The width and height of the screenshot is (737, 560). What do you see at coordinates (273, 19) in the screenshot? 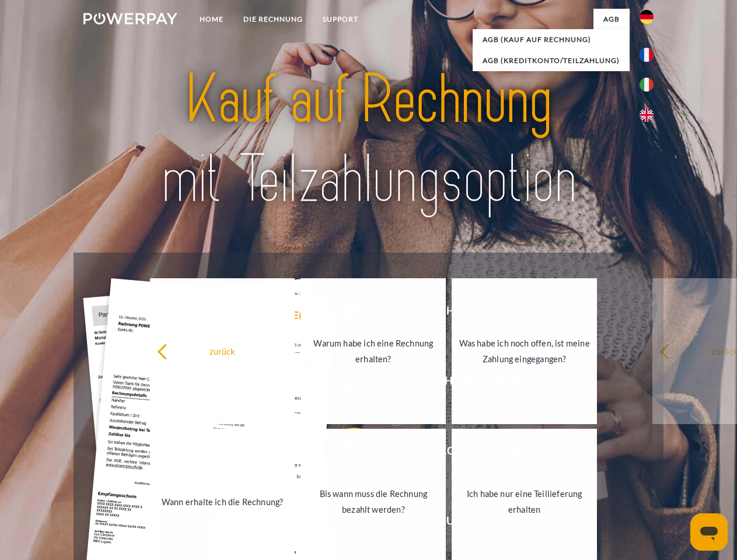
I see `a: DIE RECHNUNG` at bounding box center [273, 19].